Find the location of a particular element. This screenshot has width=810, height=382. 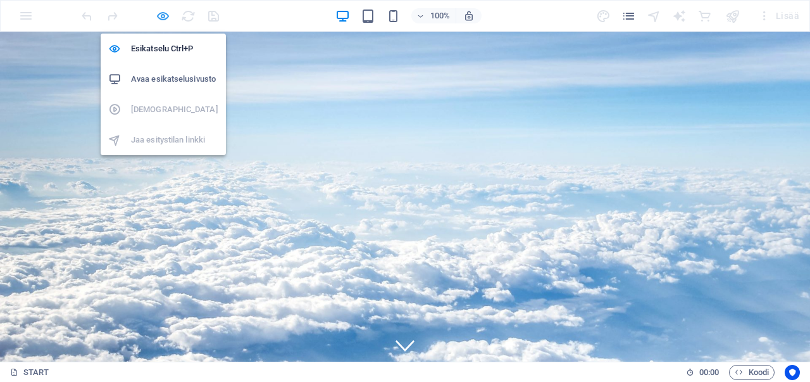

i: Sivut (Ctrl+Alt+S) is located at coordinates (628, 16).